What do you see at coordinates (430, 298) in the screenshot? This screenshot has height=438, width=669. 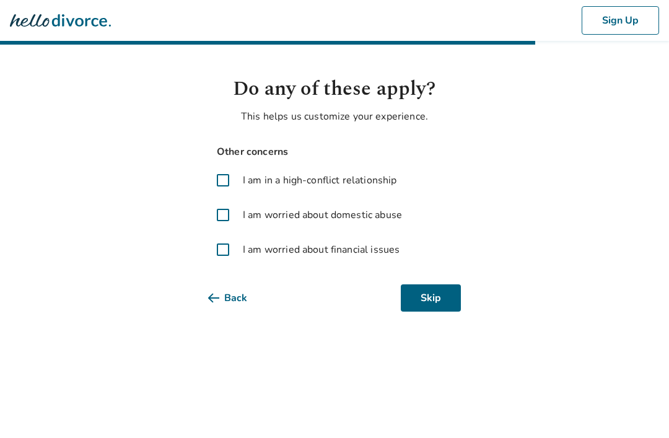 I see `button: Skip` at bounding box center [430, 298].